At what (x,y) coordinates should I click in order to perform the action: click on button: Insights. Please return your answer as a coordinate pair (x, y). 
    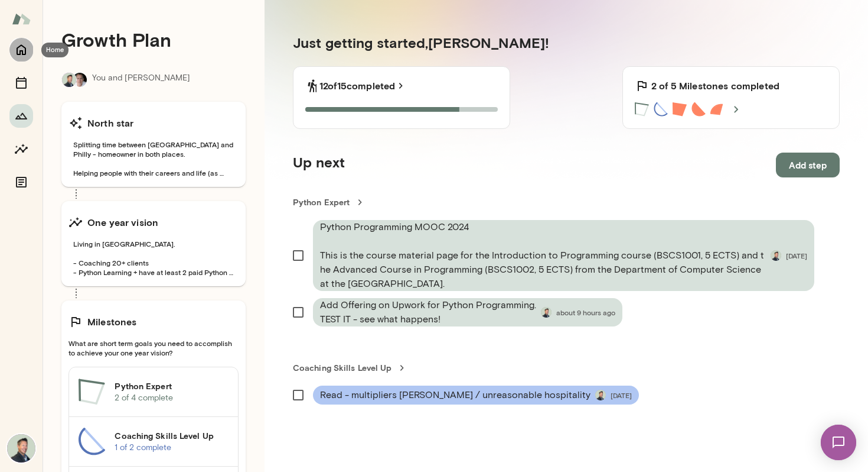
    Looking at the image, I should click on (22, 149).